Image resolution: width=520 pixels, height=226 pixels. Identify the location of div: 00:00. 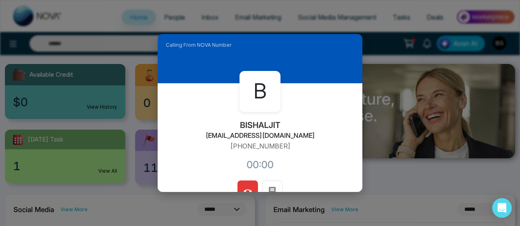
(260, 165).